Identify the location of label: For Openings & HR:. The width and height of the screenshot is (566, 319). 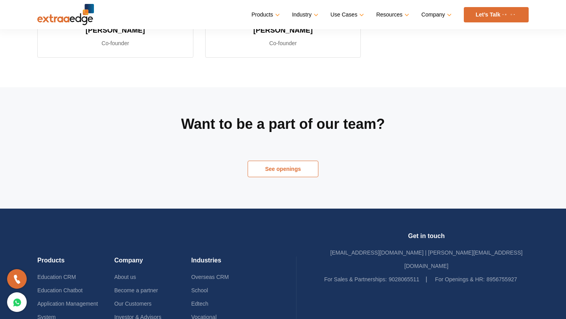
(460, 279).